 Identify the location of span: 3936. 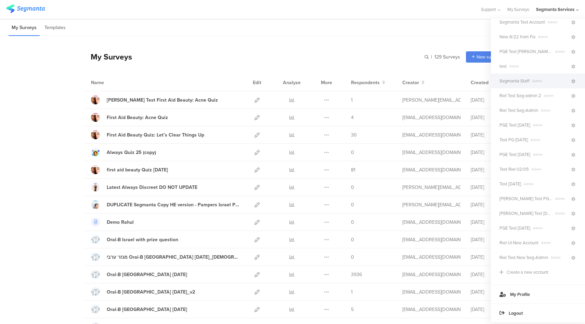
(357, 274).